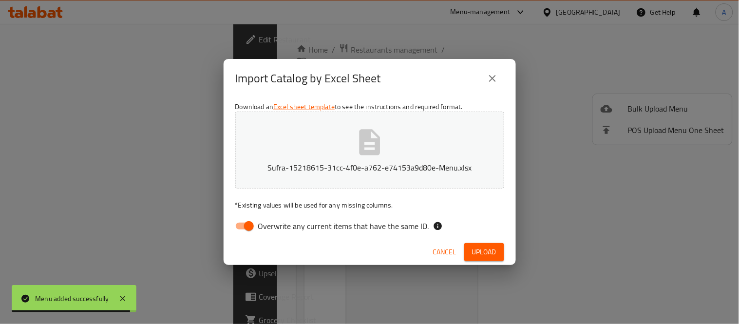 The width and height of the screenshot is (739, 324). I want to click on p: Sufra-15218615-31cc-4f0e-a762-e74153a9d80e-Menu.xlsx, so click(370, 168).